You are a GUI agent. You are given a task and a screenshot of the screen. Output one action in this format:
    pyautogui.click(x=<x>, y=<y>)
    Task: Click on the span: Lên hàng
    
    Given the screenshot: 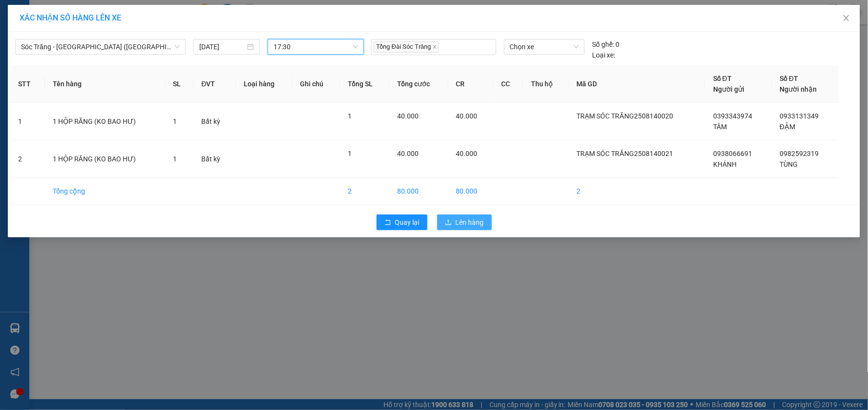 What is the action you would take?
    pyautogui.click(x=470, y=223)
    